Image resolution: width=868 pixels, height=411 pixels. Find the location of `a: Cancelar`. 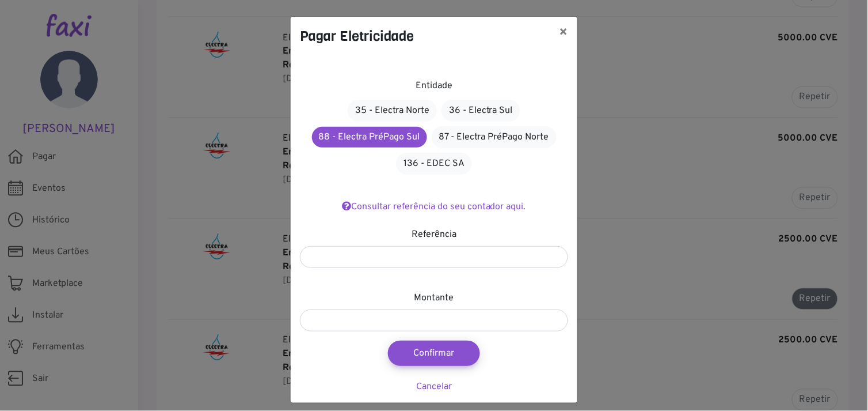

a: Cancelar is located at coordinates (434, 386).